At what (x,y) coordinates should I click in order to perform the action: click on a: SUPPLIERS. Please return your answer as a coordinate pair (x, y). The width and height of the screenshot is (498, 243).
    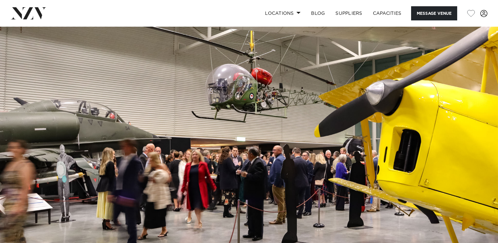
    Looking at the image, I should click on (349, 13).